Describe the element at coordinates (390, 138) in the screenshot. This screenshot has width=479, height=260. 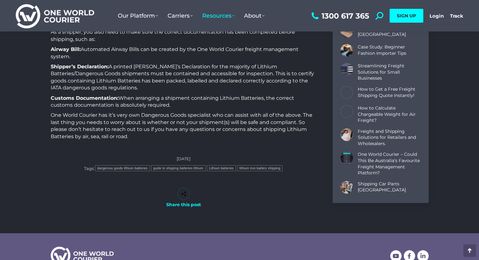
I see `a: Freight and Shipping Solutions for Retailers and Wholesalers.` at that location.